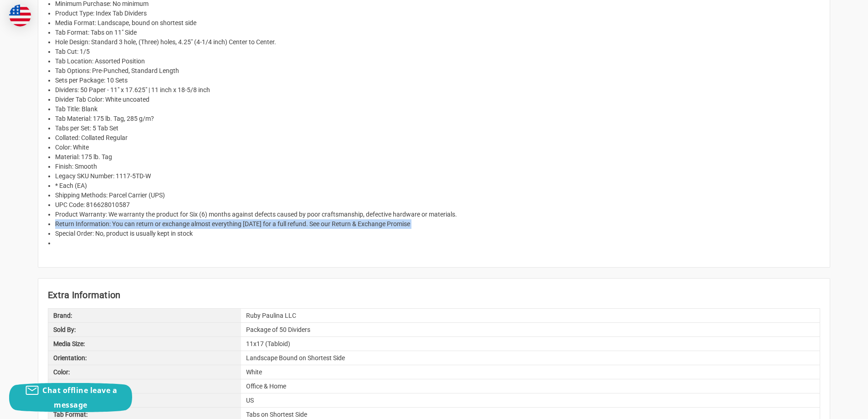  Describe the element at coordinates (437, 23) in the screenshot. I see `li: Media Format: Landscape, bound on shortest side` at that location.